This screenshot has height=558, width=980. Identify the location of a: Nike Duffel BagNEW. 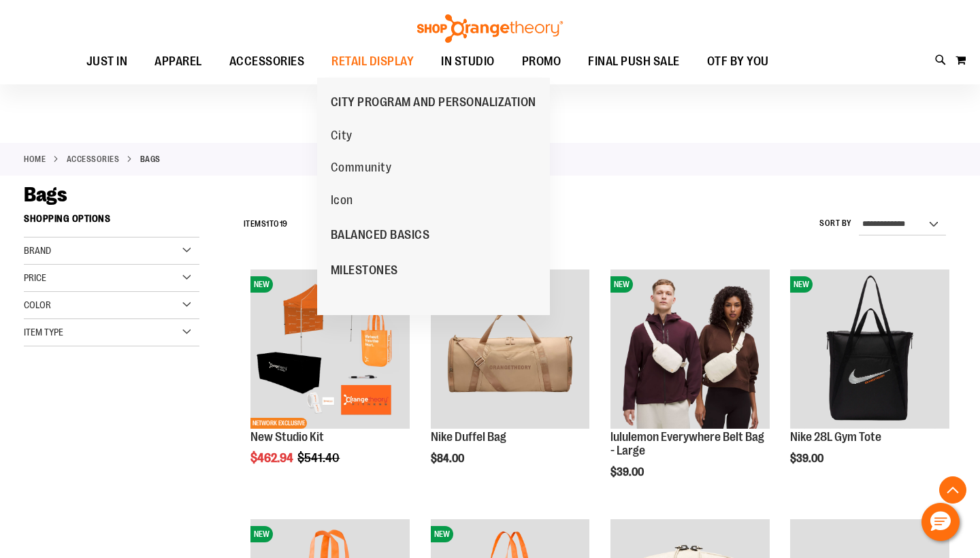
(511, 350).